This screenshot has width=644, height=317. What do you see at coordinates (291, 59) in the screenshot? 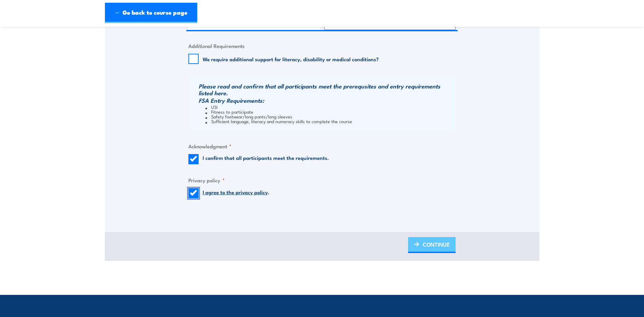
I see `label: We require additional support for literacy, disability or medical conditions?` at bounding box center [291, 59].